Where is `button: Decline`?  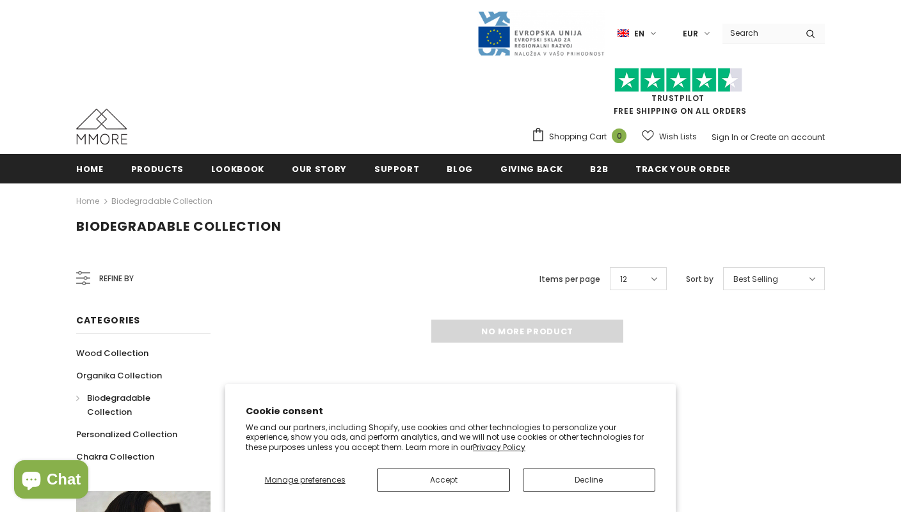 button: Decline is located at coordinates (588, 480).